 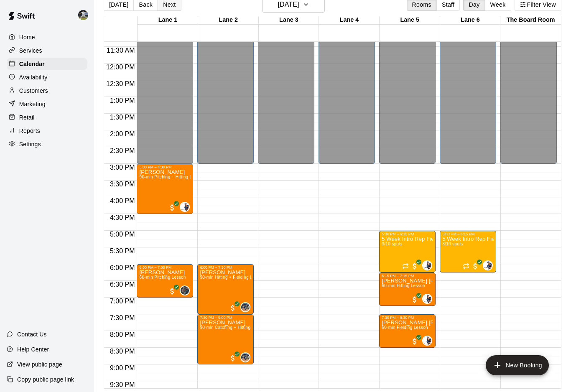 I want to click on div: Grayden Stauffer, so click(x=185, y=290).